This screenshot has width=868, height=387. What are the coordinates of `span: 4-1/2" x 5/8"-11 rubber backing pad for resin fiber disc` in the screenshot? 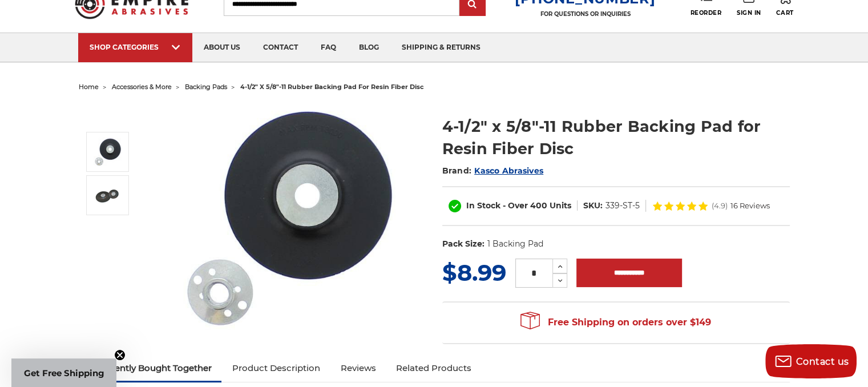 It's located at (332, 86).